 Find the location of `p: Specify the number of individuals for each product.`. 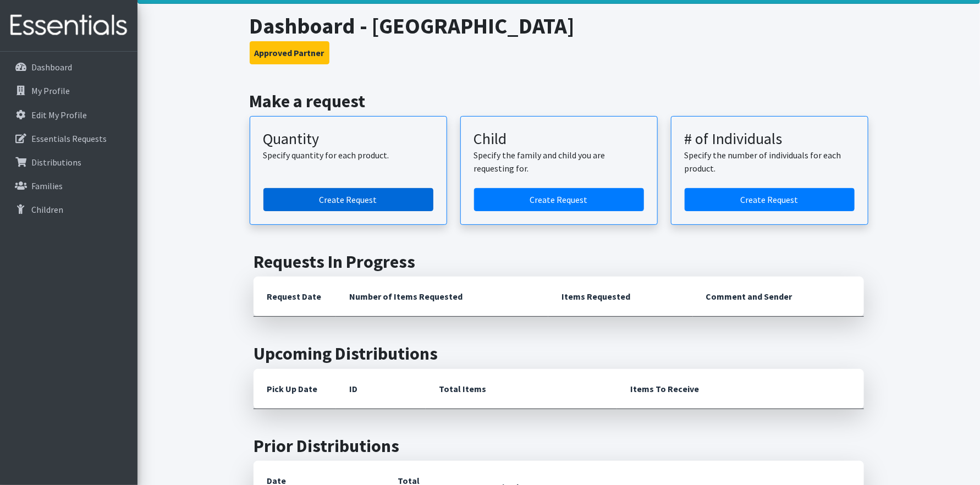

p: Specify the number of individuals for each product. is located at coordinates (770, 161).